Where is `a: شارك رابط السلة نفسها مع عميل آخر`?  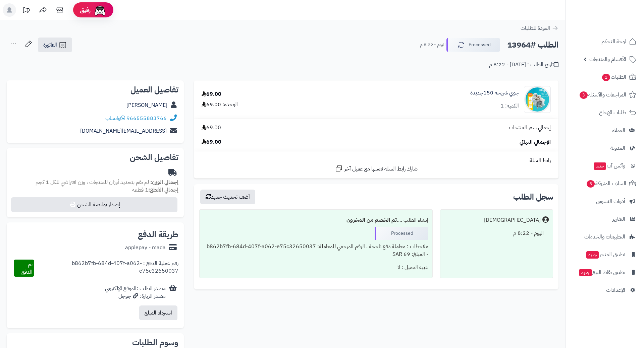 a: شارك رابط السلة نفسها مع عميل آخر is located at coordinates (376, 168).